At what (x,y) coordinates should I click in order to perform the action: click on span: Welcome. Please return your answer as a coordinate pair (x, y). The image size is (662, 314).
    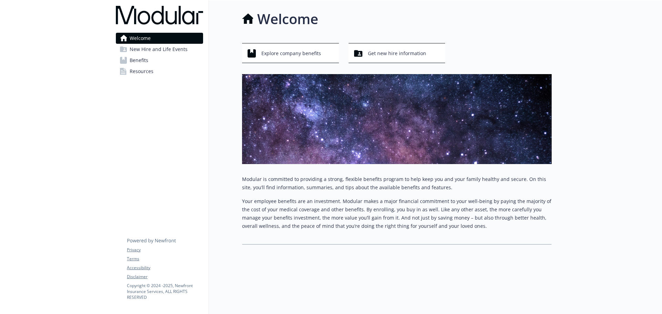
    Looking at the image, I should click on (140, 38).